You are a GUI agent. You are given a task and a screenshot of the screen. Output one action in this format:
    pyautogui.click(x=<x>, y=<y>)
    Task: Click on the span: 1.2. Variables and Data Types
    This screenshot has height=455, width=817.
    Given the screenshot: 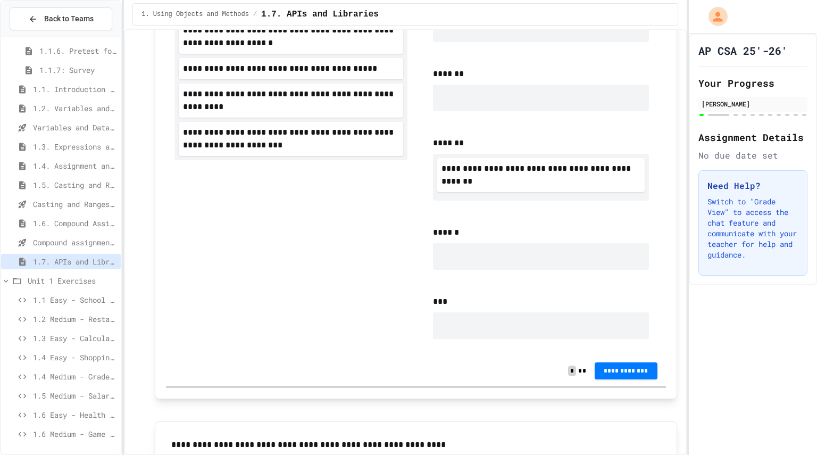 What is the action you would take?
    pyautogui.click(x=74, y=108)
    